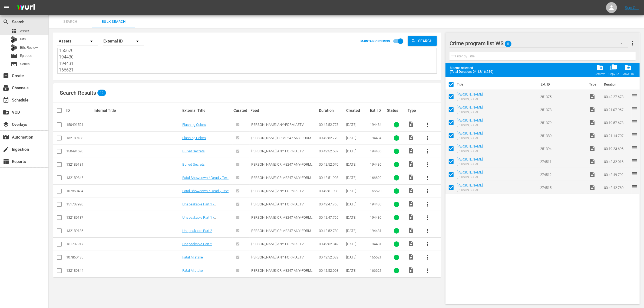 Image resolution: width=644 pixels, height=308 pixels. I want to click on td: 251379, so click(562, 123).